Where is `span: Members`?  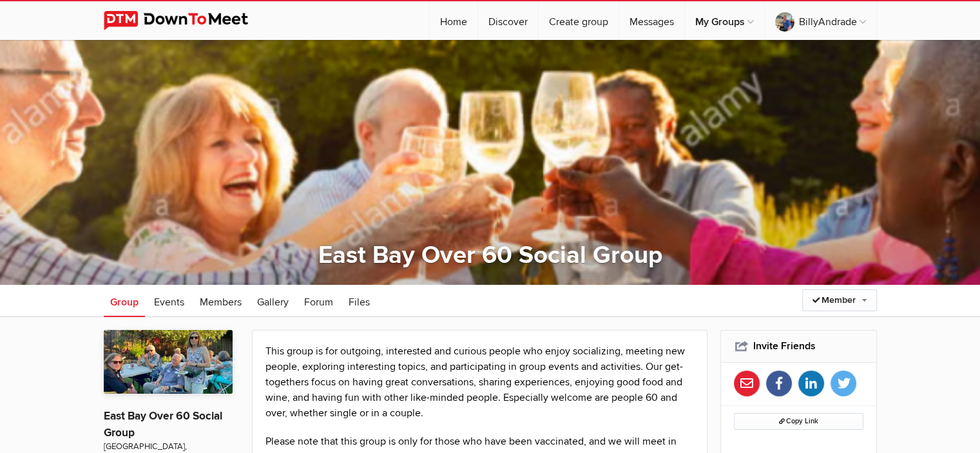 span: Members is located at coordinates (221, 302).